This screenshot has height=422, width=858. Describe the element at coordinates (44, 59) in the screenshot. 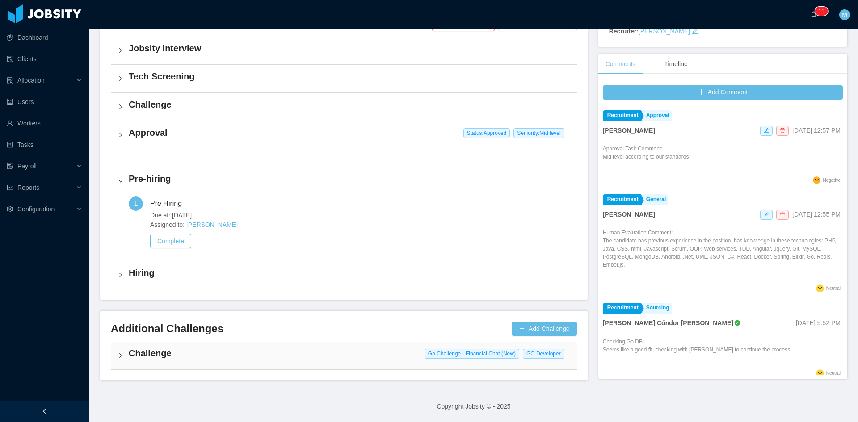

I see `a: icon: auditClients` at that location.